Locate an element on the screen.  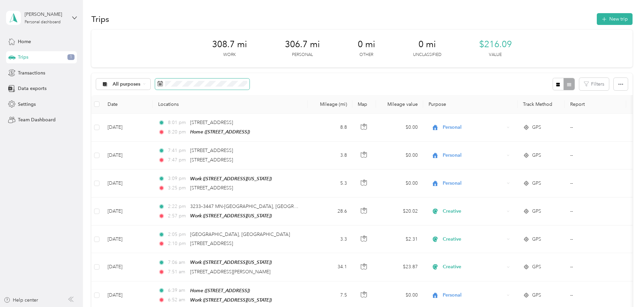
td: 8.8 is located at coordinates (330, 127).